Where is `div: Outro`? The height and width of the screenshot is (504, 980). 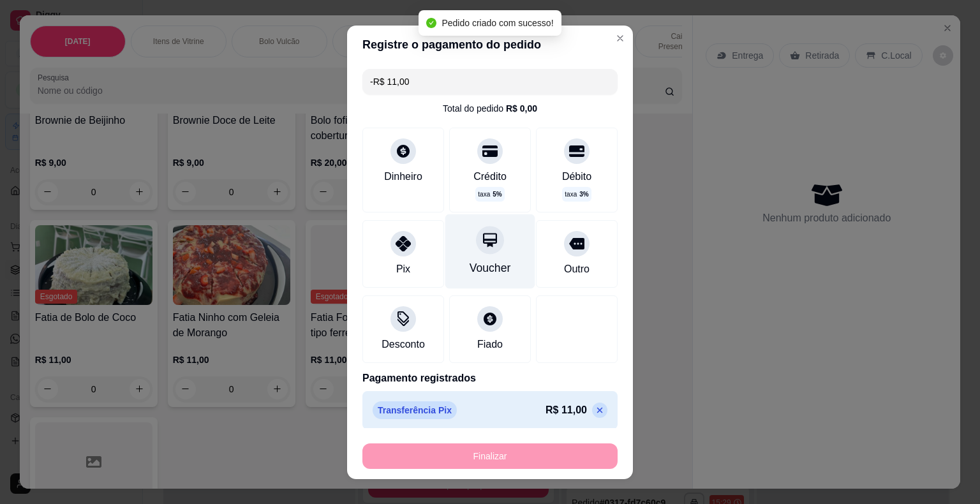 div: Outro is located at coordinates (577, 269).